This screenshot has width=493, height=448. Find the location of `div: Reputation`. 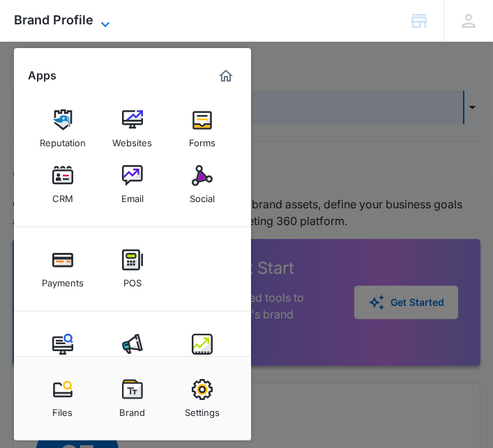

div: Reputation is located at coordinates (63, 139).